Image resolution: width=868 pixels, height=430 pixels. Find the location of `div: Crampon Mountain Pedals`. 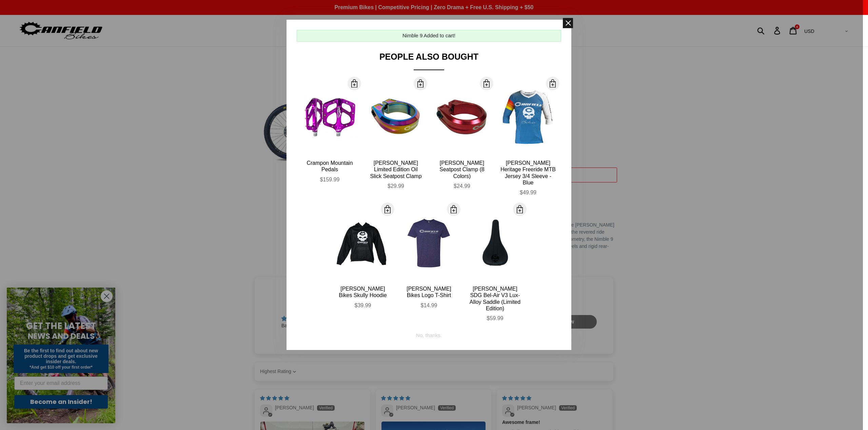

div: Crampon Mountain Pedals is located at coordinates (330, 166).